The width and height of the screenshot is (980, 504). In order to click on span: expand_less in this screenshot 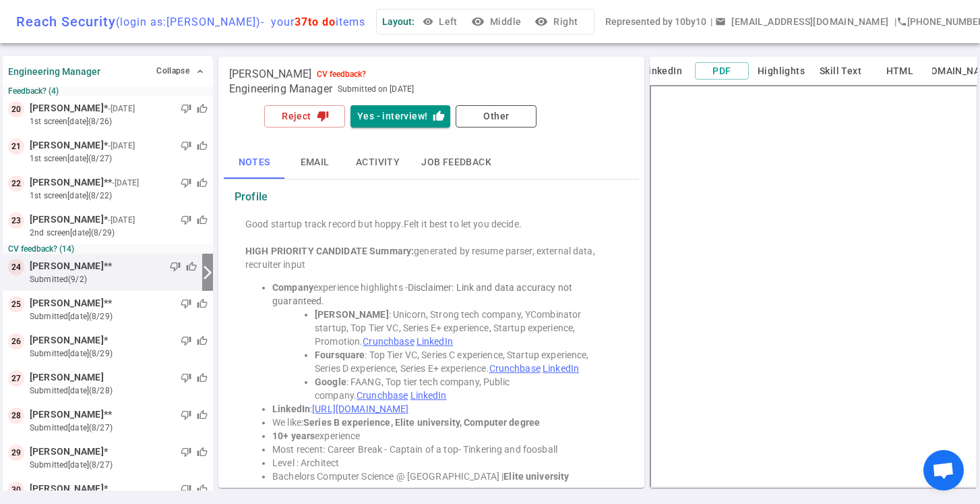, I will do `click(200, 71)`.